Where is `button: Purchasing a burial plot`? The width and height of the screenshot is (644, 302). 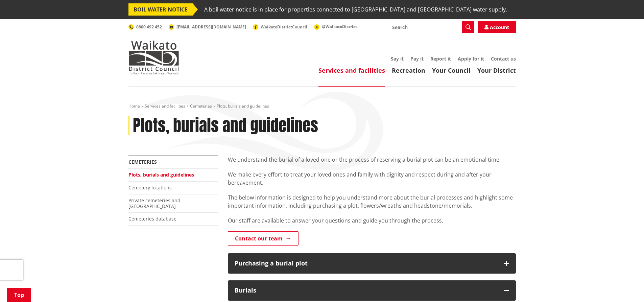 button: Purchasing a burial plot is located at coordinates (372, 263).